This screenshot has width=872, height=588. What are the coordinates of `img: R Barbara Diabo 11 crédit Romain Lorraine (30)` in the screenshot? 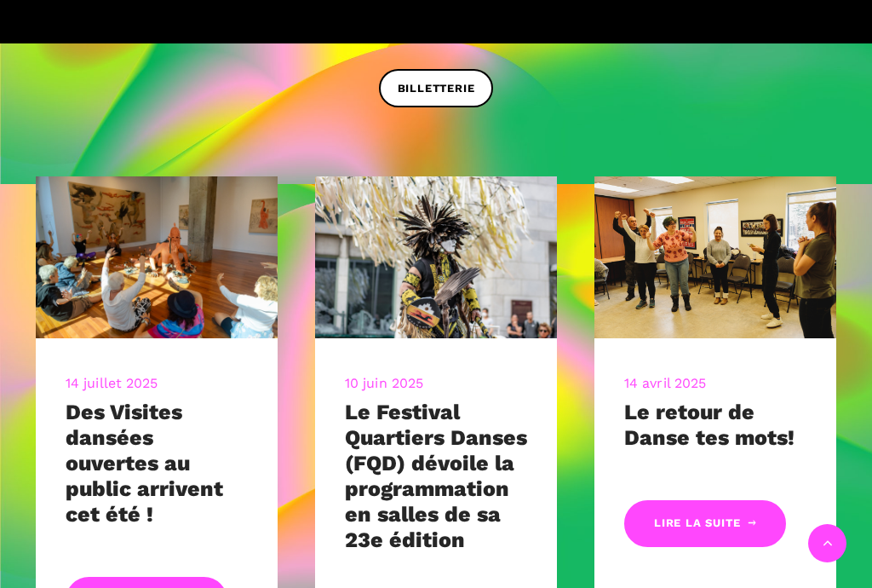 It's located at (436, 256).